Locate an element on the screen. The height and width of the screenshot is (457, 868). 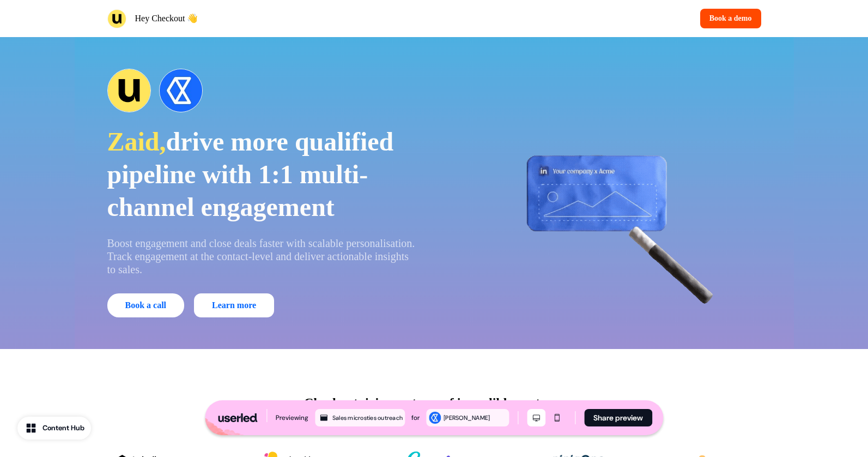
button: Mobile mode is located at coordinates (557, 418).